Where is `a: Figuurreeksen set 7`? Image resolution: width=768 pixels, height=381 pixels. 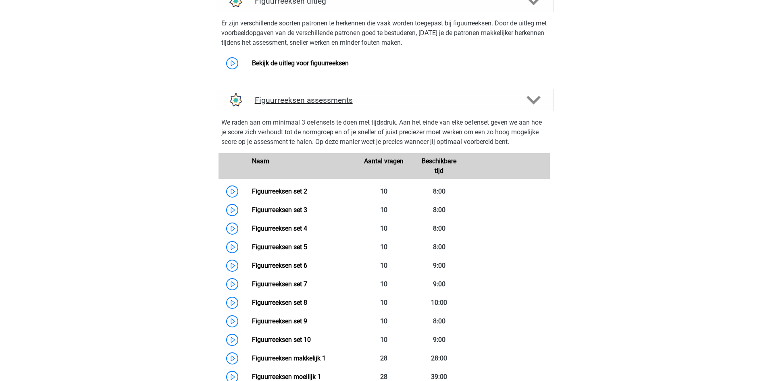 a: Figuurreeksen set 7 is located at coordinates (279, 284).